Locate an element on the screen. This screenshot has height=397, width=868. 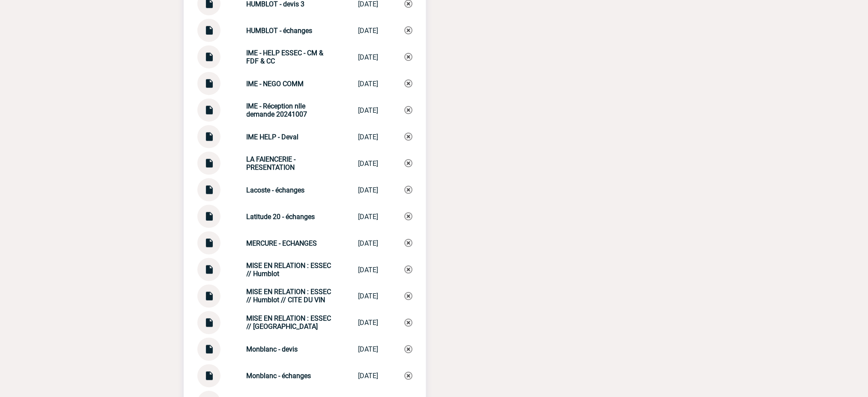
strong: IME - Réception nlle demande 20241007 is located at coordinates (277, 110).